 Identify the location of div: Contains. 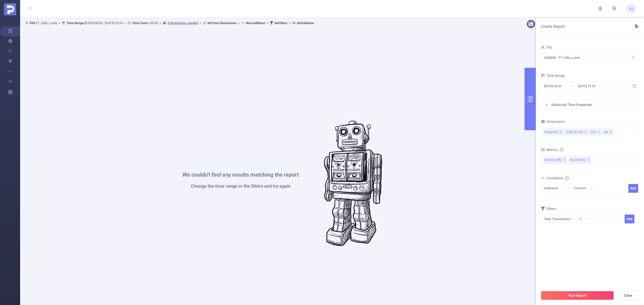
(582, 188).